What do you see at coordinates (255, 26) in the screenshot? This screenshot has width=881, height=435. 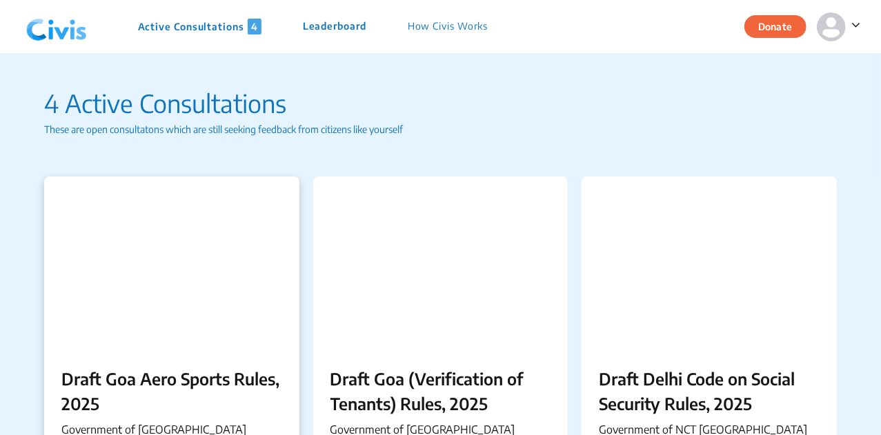 I see `span: 4` at bounding box center [255, 26].